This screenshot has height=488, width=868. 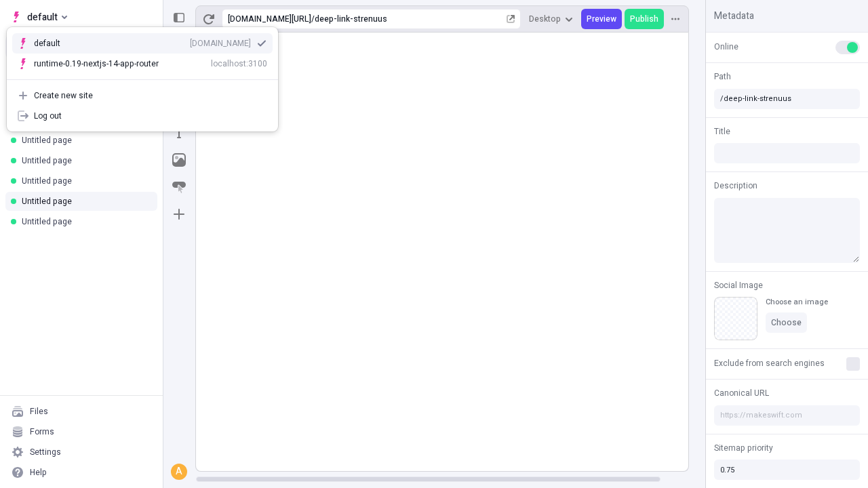 What do you see at coordinates (738, 285) in the screenshot?
I see `span: Social Image` at bounding box center [738, 285].